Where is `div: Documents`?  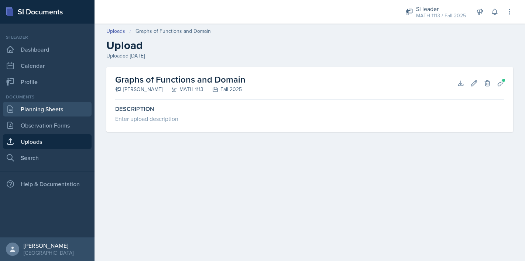 div: Documents is located at coordinates (47, 97).